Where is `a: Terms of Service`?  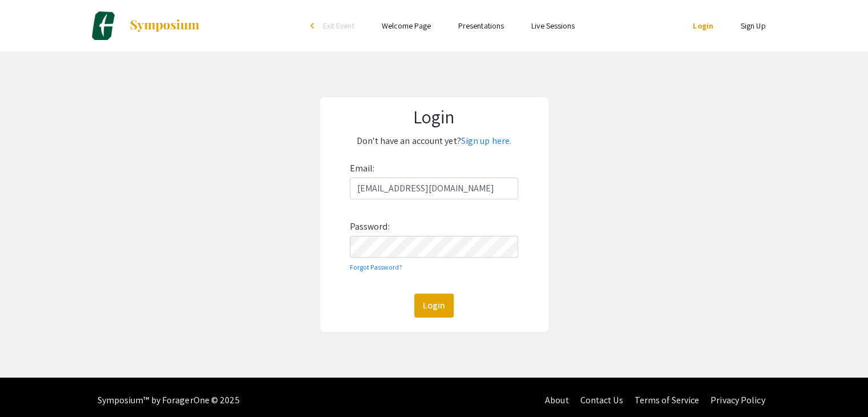
a: Terms of Service is located at coordinates (666, 400).